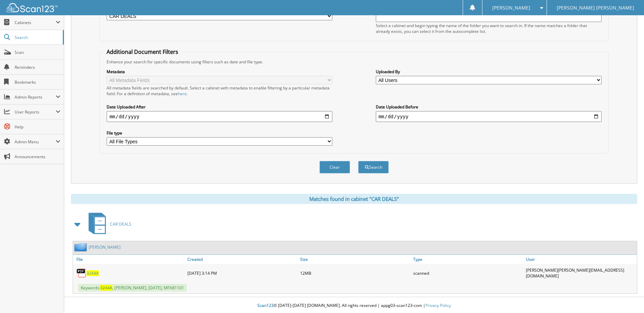  Describe the element at coordinates (142, 52) in the screenshot. I see `legend: Additional Document Filters` at that location.